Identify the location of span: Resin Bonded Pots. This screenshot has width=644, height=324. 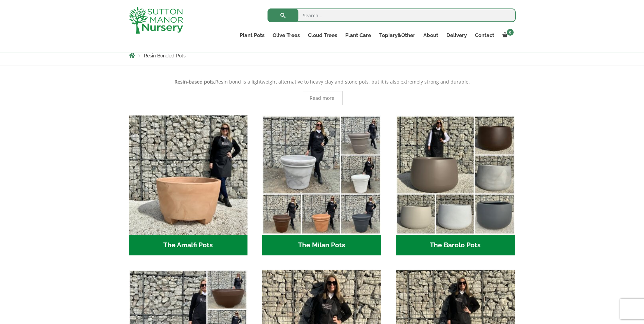
(165, 56).